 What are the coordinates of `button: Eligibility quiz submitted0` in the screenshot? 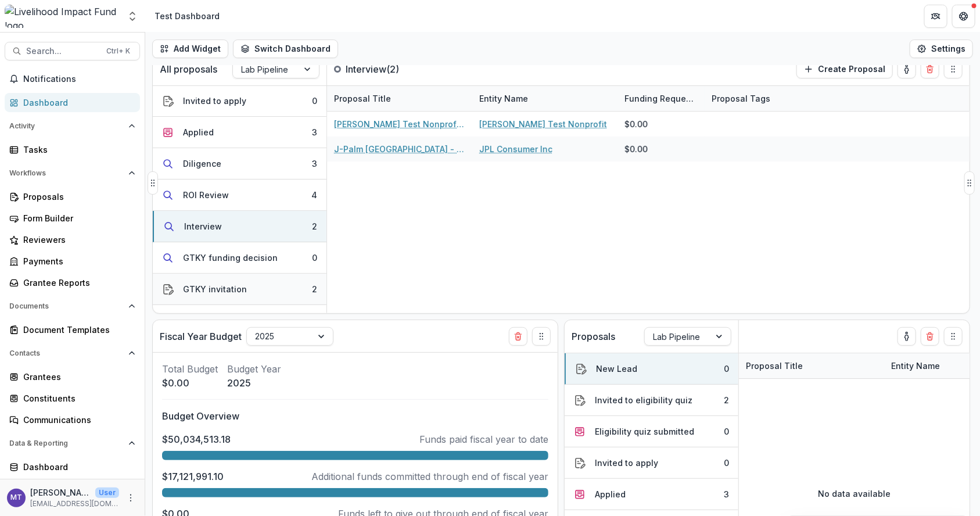 It's located at (651, 431).